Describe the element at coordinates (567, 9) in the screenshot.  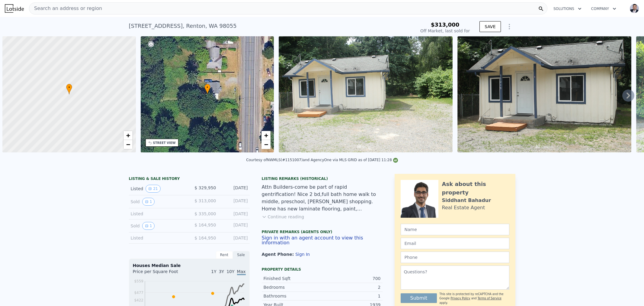
I see `button: Solutions` at that location.